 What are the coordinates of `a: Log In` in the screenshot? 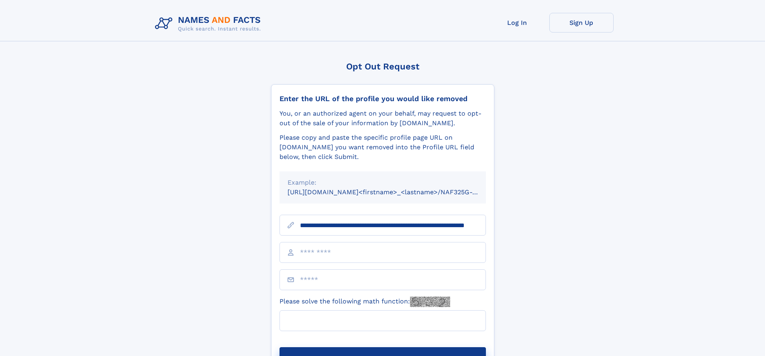 It's located at (517, 22).